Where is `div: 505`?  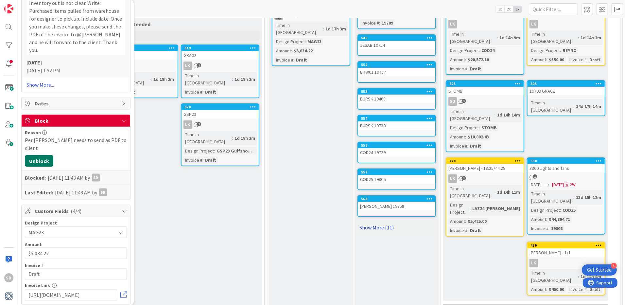 div: 505 is located at coordinates (566, 84).